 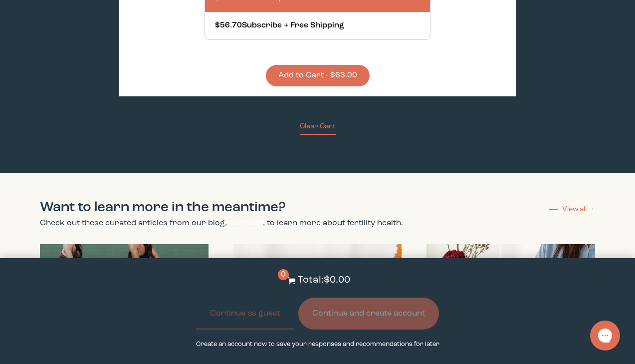 What do you see at coordinates (283, 274) in the screenshot?
I see `span: 0` at bounding box center [283, 274].